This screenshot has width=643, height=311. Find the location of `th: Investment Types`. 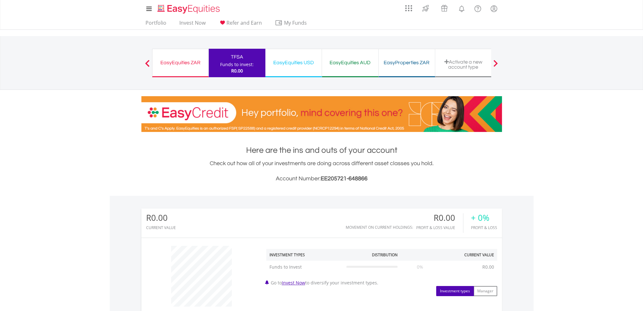

th: Investment Types is located at coordinates (304, 254).